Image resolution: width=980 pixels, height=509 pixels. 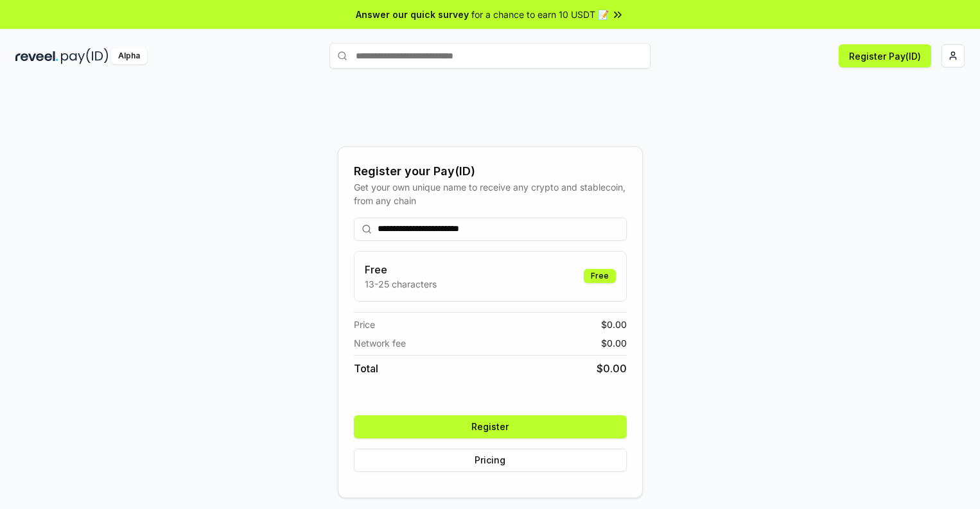 What do you see at coordinates (490, 172) in the screenshot?
I see `div: Register your Pay(ID)` at bounding box center [490, 172].